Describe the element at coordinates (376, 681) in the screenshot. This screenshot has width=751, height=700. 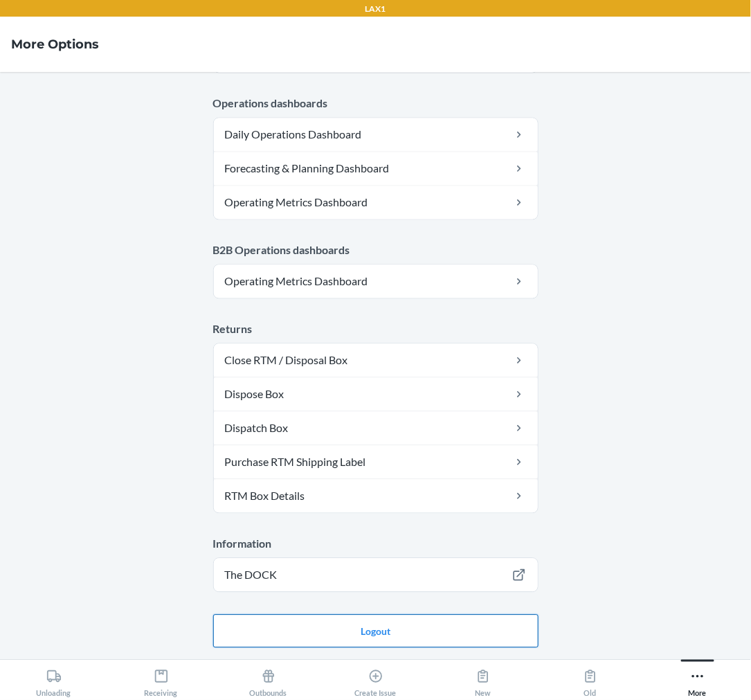
I see `div: Create Issue` at that location.